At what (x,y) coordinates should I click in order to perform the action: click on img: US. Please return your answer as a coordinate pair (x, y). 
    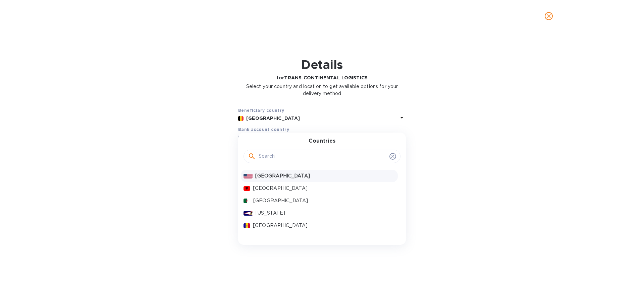
    Looking at the image, I should click on (248, 176).